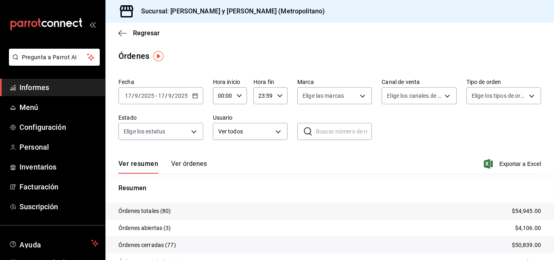  Describe the element at coordinates (484, 82) in the screenshot. I see `font: Tipo de orden` at that location.